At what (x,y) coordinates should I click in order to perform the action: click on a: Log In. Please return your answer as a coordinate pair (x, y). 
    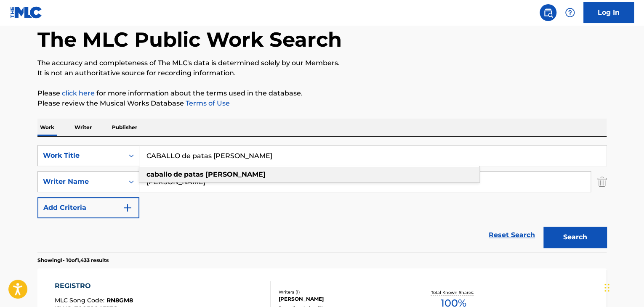
    Looking at the image, I should click on (608, 13).